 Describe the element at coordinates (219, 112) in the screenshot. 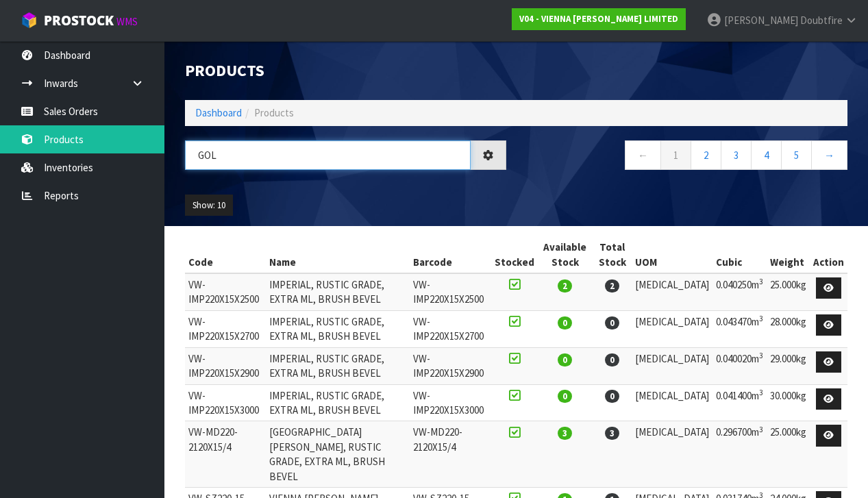

I see `a: Dashboard` at that location.